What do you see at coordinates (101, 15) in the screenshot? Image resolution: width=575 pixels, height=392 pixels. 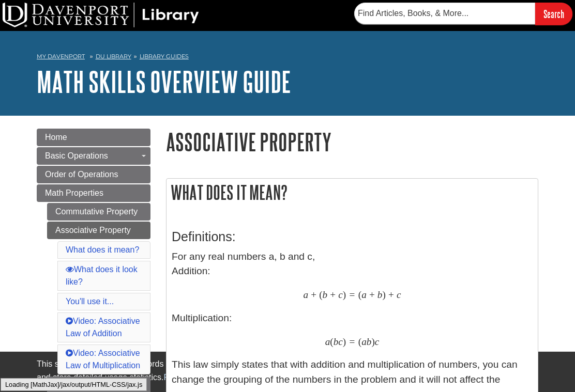 I see `img: DU Library` at bounding box center [101, 15].